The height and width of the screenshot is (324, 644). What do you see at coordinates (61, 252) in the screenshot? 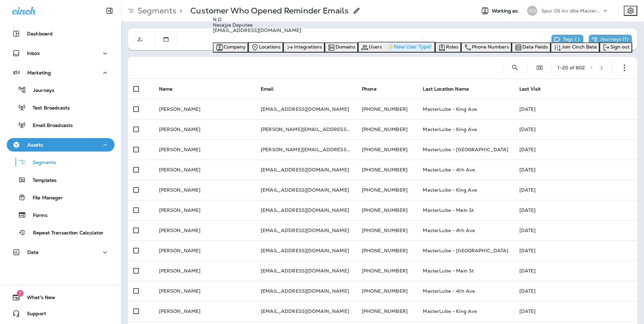
I see `button: Data` at bounding box center [61, 252].